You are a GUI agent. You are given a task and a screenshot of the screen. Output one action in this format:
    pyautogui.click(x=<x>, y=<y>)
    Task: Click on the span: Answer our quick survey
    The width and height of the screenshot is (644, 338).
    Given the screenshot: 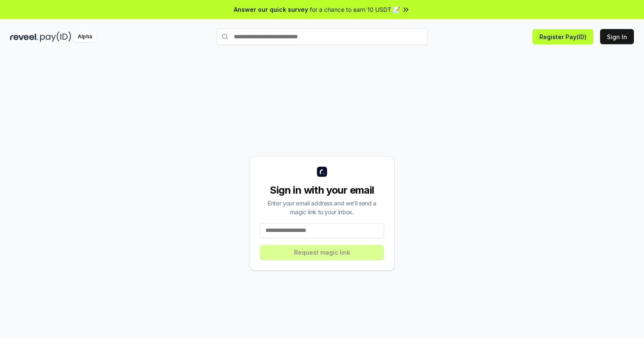 What is the action you would take?
    pyautogui.click(x=271, y=10)
    